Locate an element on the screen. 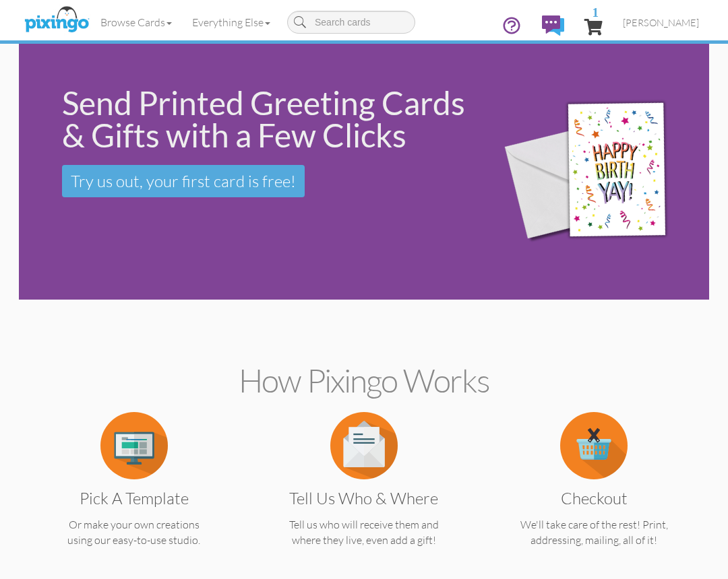  div: Send Printed Greeting Cards & Gifts with a Few Clicks is located at coordinates (265, 119).